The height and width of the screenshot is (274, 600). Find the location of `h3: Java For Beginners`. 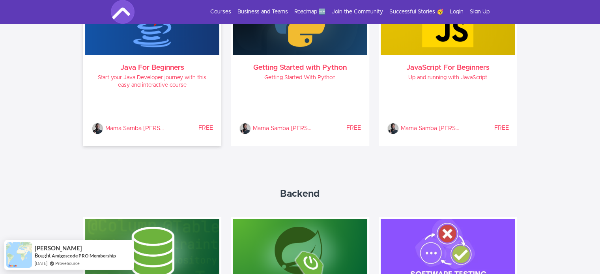

h3: Java For Beginners is located at coordinates (152, 68).